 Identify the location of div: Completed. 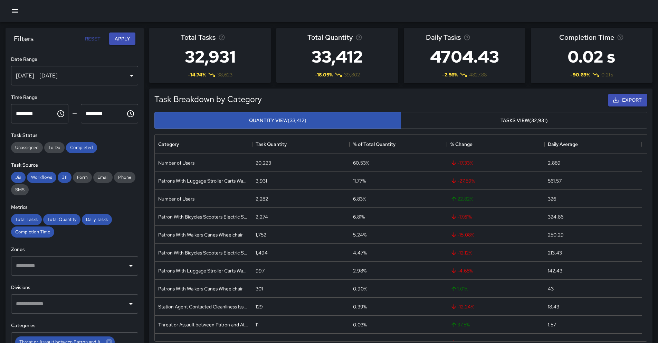
(82, 147).